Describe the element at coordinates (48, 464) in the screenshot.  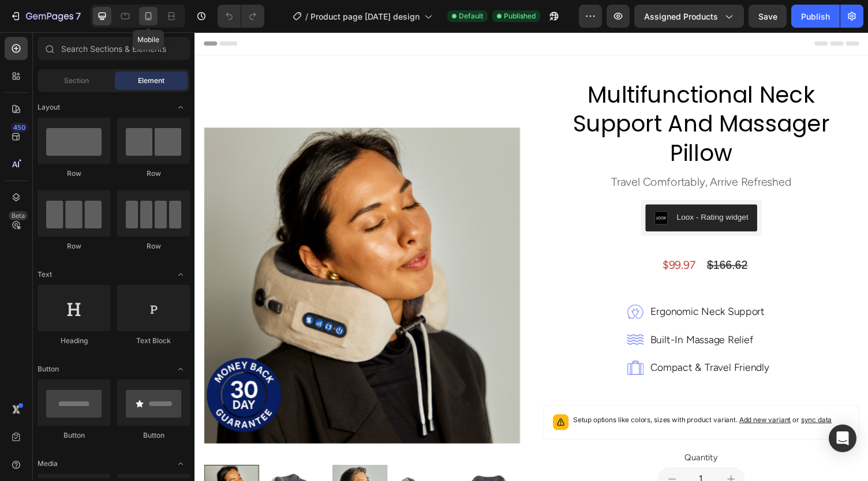
I see `span: Media` at that location.